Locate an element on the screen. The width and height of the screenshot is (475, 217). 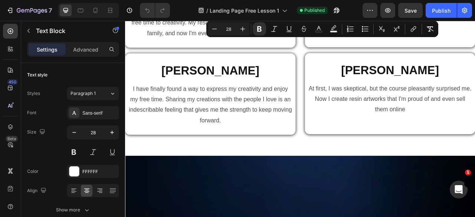
div: 450 is located at coordinates (12, 82).